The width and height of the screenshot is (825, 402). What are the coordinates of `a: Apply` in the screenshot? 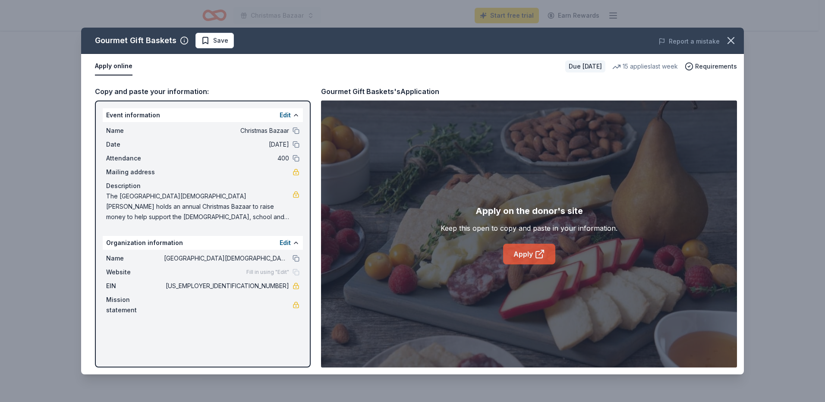 It's located at (529, 254).